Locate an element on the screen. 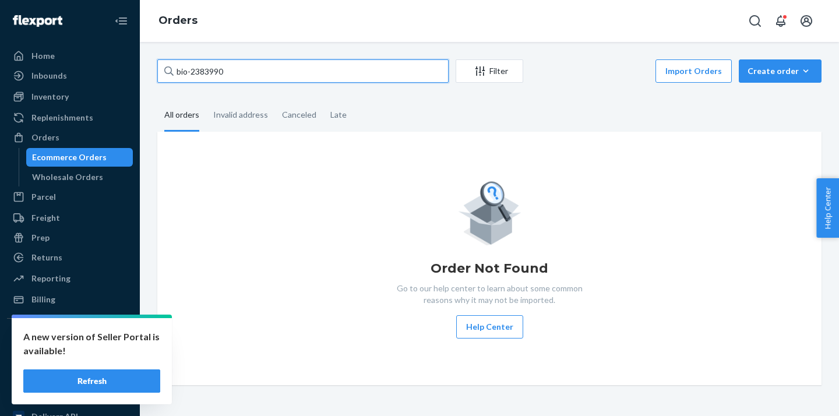 Image resolution: width=839 pixels, height=416 pixels. a: 5176b9-7b is located at coordinates (70, 377).